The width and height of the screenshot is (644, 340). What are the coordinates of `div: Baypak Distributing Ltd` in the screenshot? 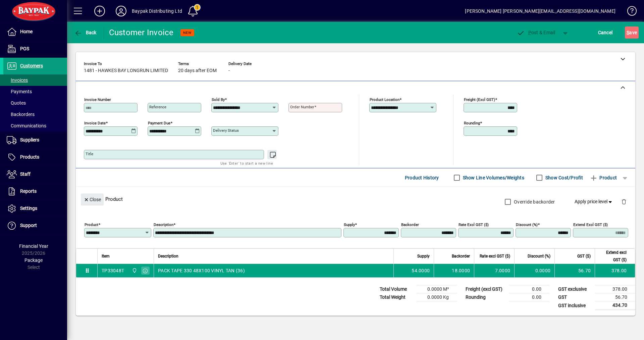 It's located at (157, 11).